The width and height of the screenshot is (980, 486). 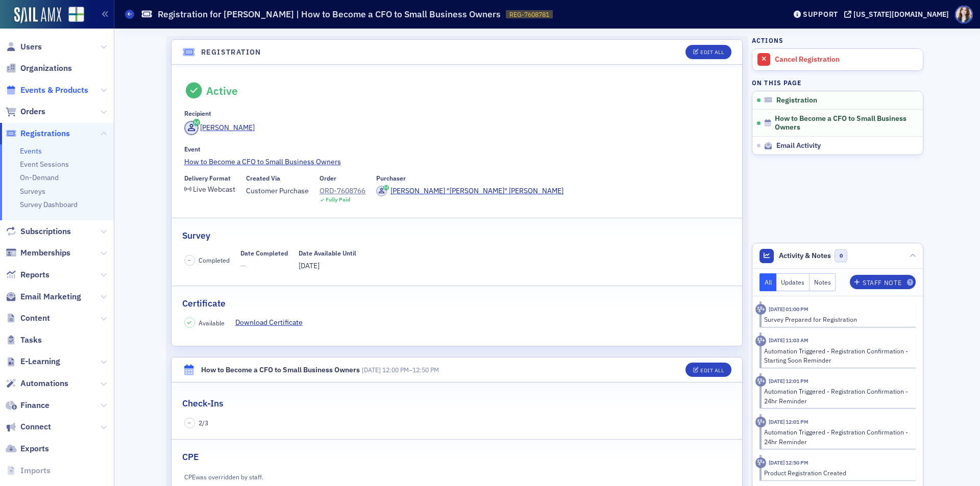 What do you see at coordinates (54, 90) in the screenshot?
I see `span: Events & Products` at bounding box center [54, 90].